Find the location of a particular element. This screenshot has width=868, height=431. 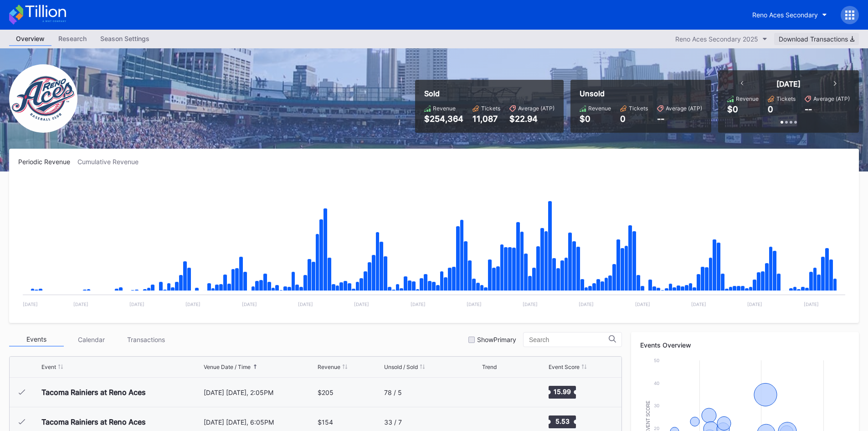

div: Reno Aces Secondary is located at coordinates (785, 15).